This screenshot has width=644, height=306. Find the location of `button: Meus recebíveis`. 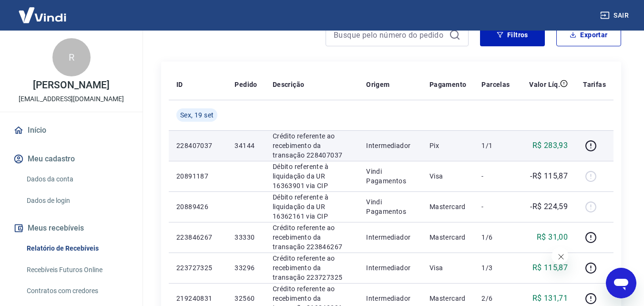

button: Meus recebíveis is located at coordinates (71, 229).